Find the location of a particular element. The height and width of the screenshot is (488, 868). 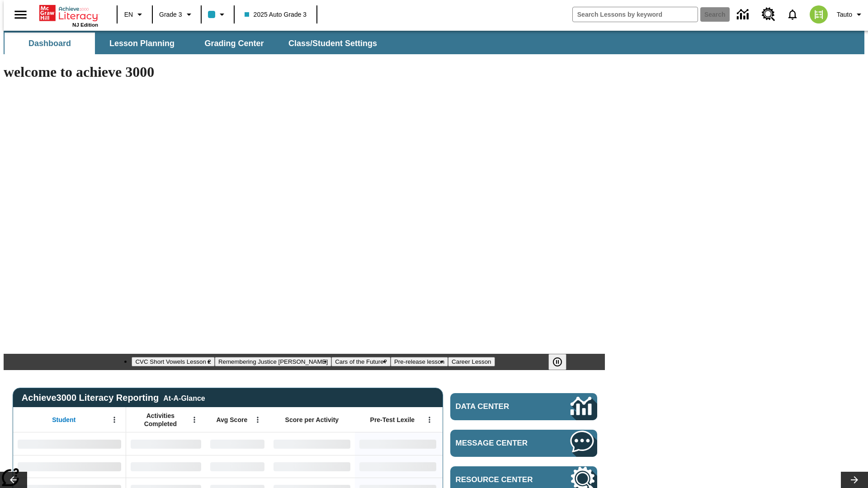

span: Pre-Test Lexile is located at coordinates (392, 419).